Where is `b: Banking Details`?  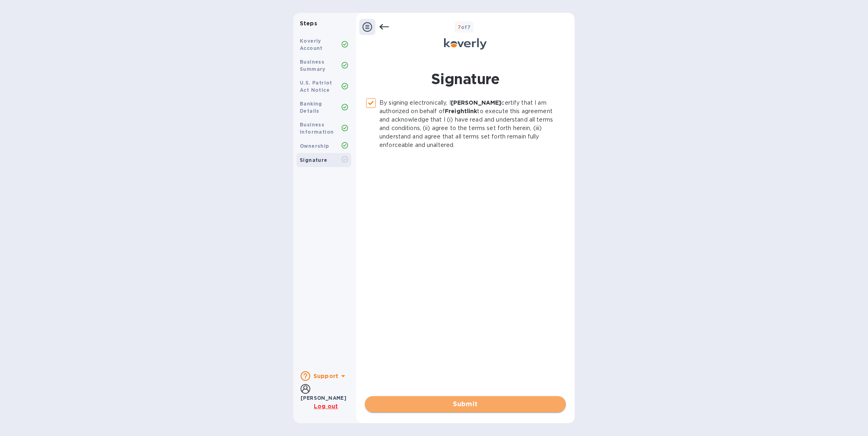
b: Banking Details is located at coordinates (311, 107).